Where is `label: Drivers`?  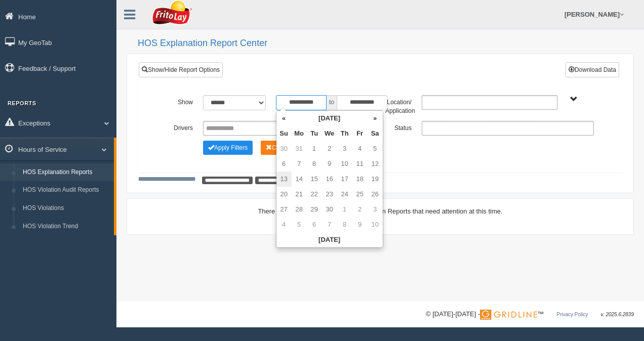
label: Drivers is located at coordinates (180, 127).